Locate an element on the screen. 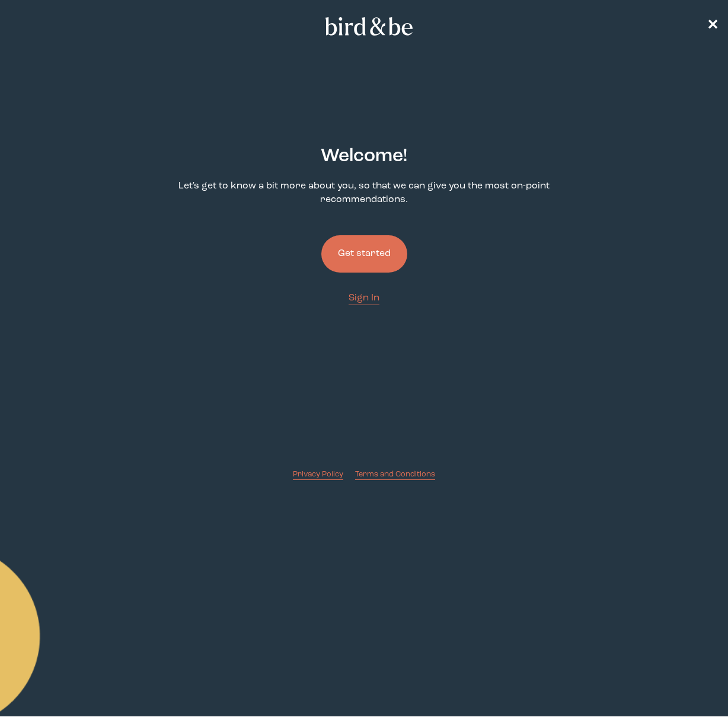 The width and height of the screenshot is (728, 717). h2: Welcome ! is located at coordinates (364, 157).